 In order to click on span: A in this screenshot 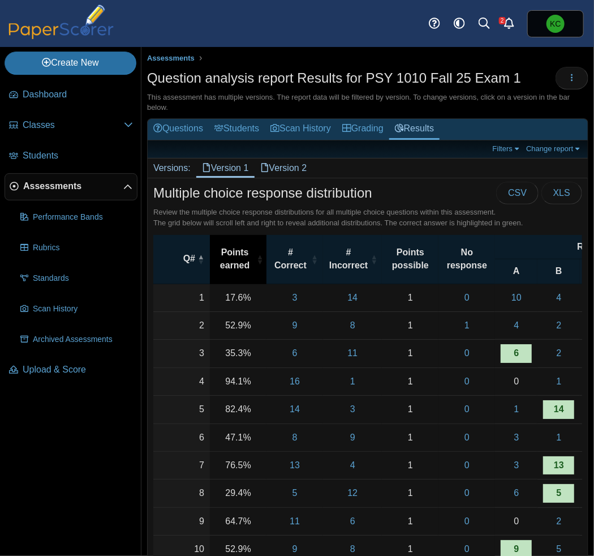, I will do `click(516, 271)`.